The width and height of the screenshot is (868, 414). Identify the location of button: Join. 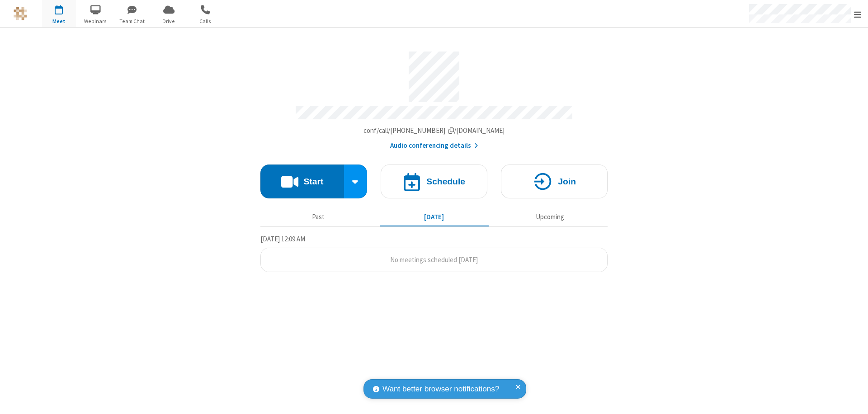
(555, 181).